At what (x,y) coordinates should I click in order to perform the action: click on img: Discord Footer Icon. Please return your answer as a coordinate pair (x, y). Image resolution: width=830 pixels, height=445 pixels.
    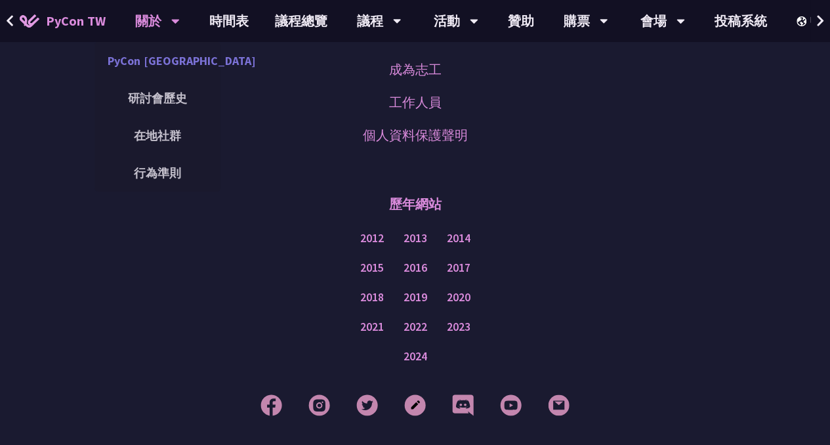
    Looking at the image, I should click on (462, 405).